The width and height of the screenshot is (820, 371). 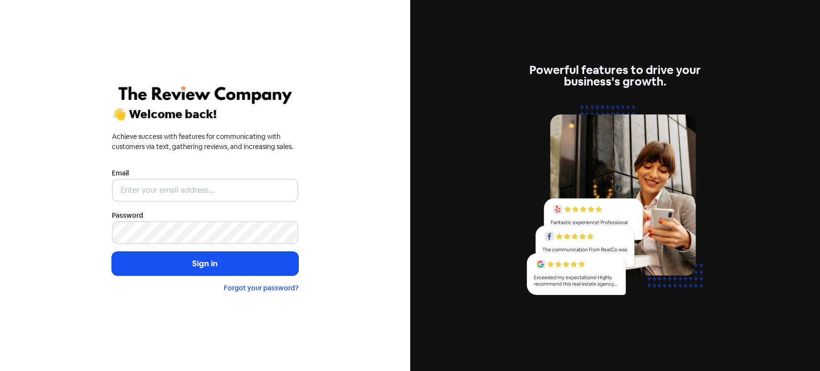 What do you see at coordinates (261, 288) in the screenshot?
I see `a: Forgot your password?` at bounding box center [261, 288].